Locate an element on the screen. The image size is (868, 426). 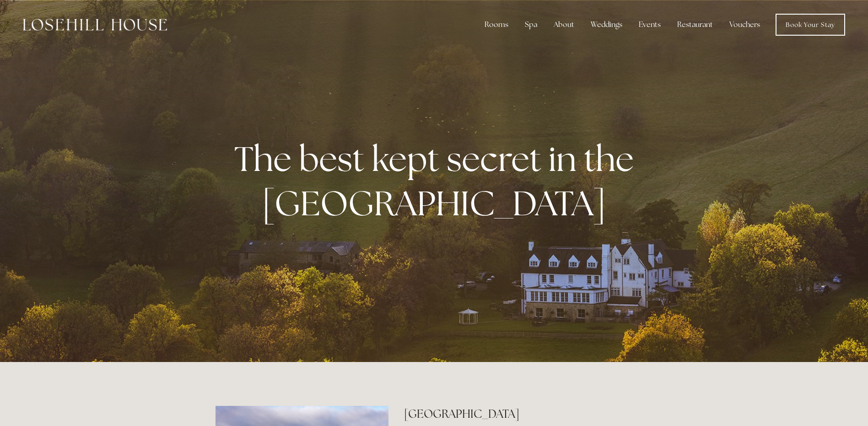
div: Weddings is located at coordinates (606, 25).